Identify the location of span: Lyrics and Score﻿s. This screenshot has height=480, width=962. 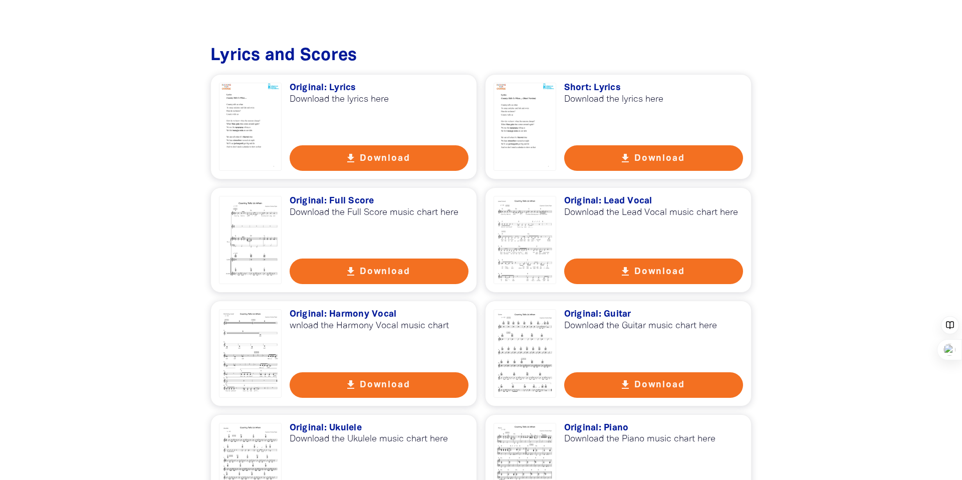
(283, 56).